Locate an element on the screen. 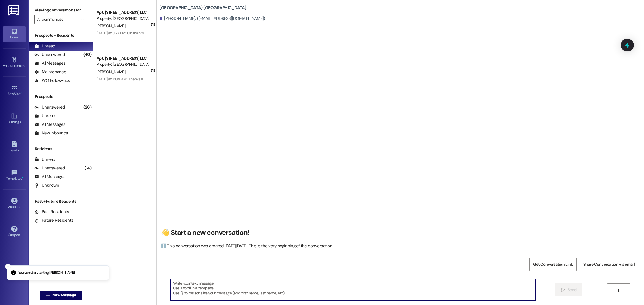 The width and height of the screenshot is (644, 305). input: All communities is located at coordinates (57, 19).